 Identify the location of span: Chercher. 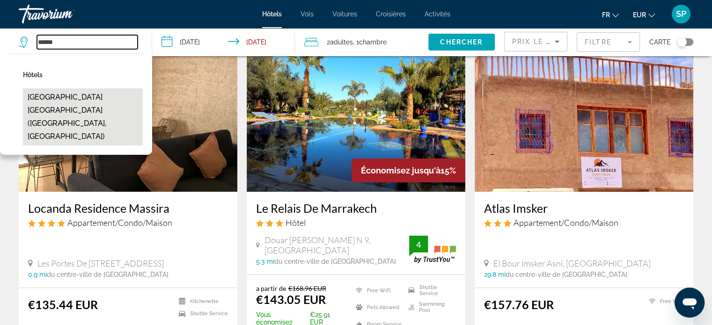
(461, 42).